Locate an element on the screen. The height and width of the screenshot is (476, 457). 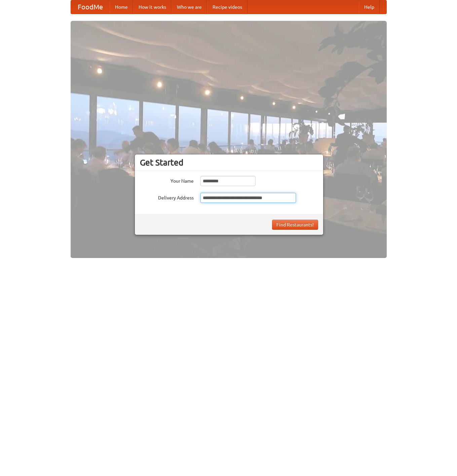
h3: Get Started is located at coordinates (229, 162).